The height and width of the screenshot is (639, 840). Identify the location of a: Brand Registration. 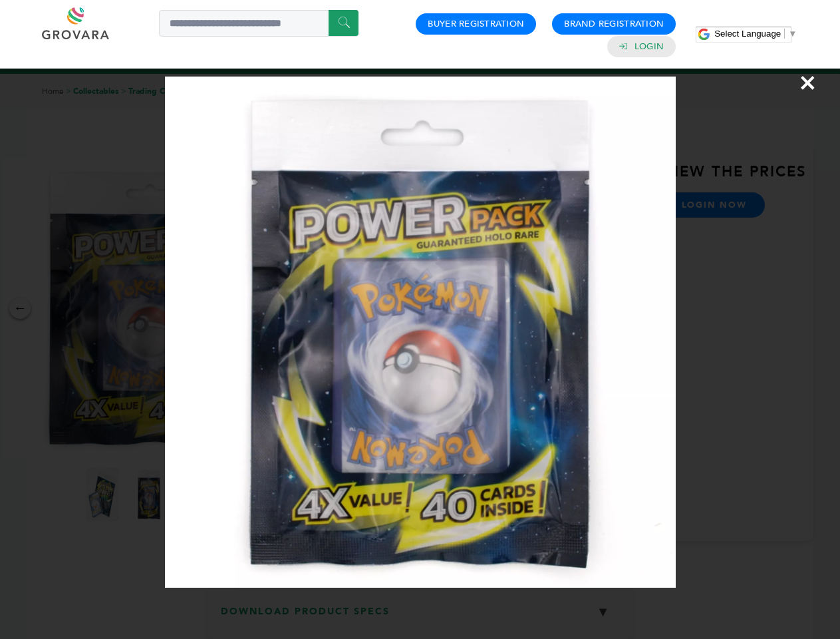
(614, 24).